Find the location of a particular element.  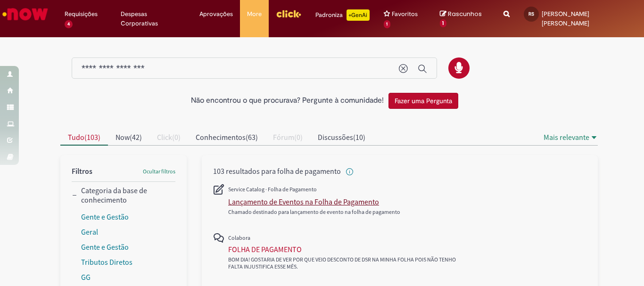

span: Aprovações is located at coordinates (216, 14).